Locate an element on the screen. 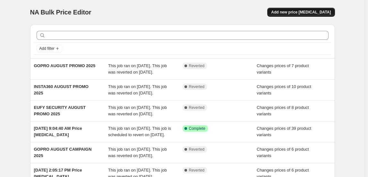  span: Changes prices of 10 product variants is located at coordinates (284, 90).